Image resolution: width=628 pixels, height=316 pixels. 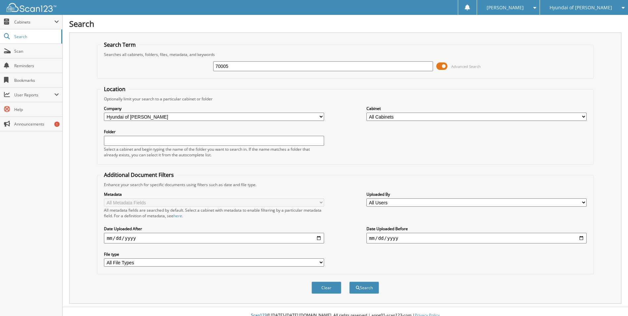 What do you see at coordinates (214, 254) in the screenshot?
I see `label: File type` at bounding box center [214, 254].